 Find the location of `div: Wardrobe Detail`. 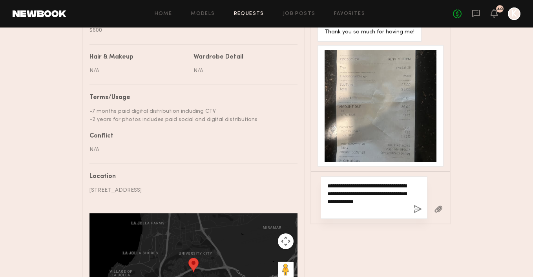

div: Wardrobe Detail is located at coordinates (218, 57).